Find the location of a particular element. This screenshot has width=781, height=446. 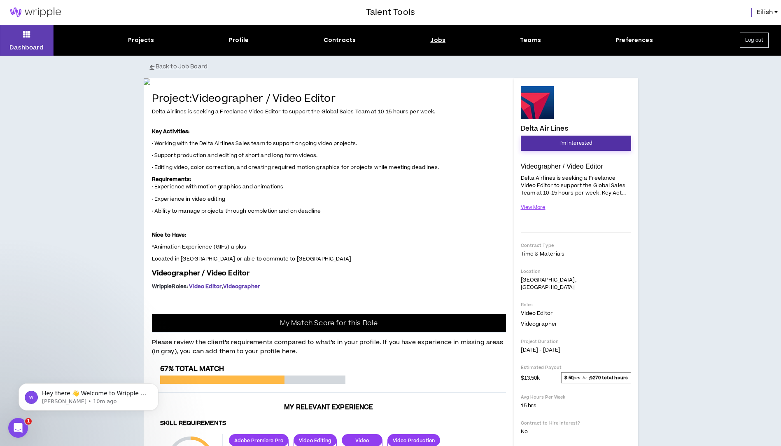

span: · Support production and editing of short and long form videos. is located at coordinates (235, 155).